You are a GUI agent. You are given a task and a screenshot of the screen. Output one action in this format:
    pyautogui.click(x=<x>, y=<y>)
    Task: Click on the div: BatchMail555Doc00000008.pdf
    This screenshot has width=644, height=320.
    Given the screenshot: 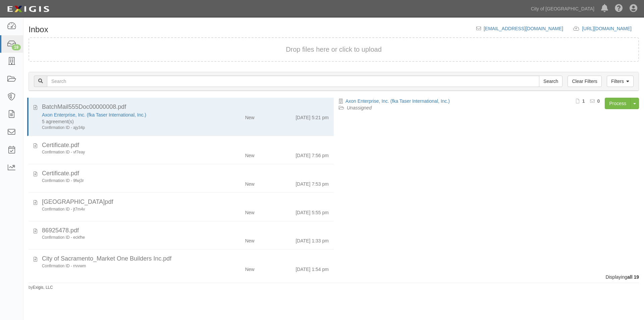 What is the action you would take?
    pyautogui.click(x=186, y=107)
    